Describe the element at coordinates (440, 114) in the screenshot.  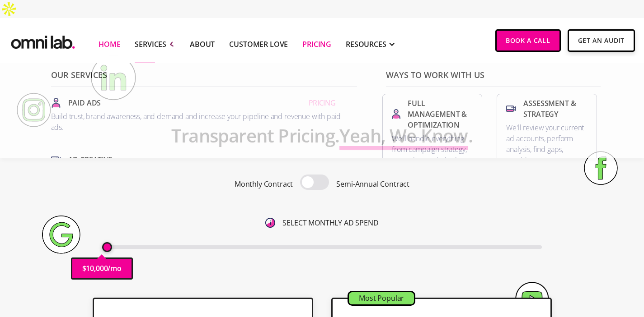
I see `p: Full Management & Optimization` at that location.